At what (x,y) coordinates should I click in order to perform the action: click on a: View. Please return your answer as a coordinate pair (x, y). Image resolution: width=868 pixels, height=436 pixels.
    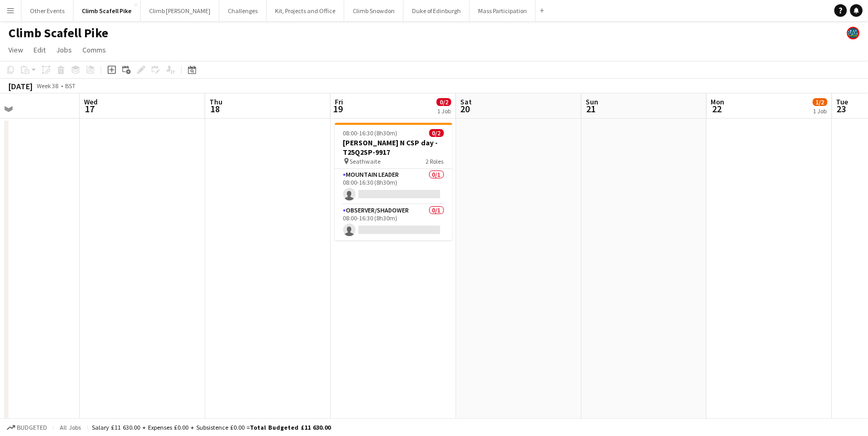
    Looking at the image, I should click on (16, 50).